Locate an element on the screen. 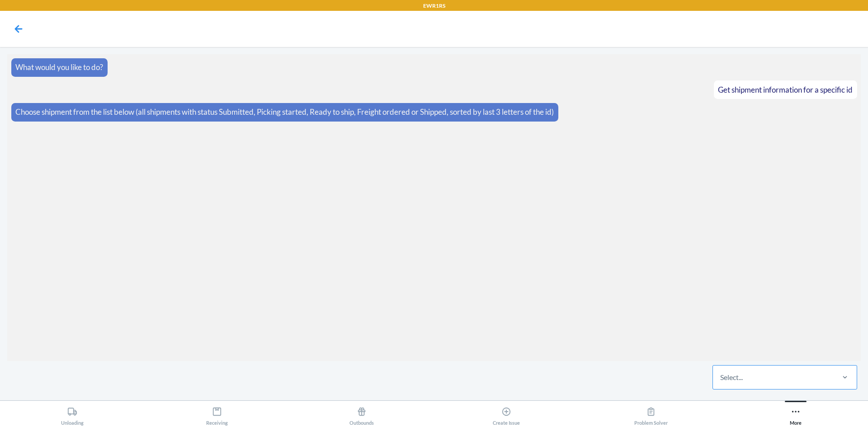 The image size is (868, 427). div: Unloading is located at coordinates (72, 415).